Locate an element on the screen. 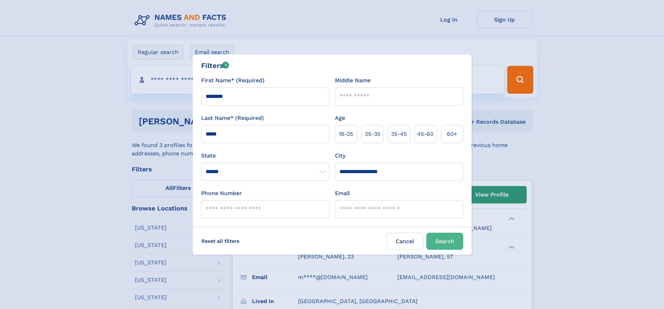 Image resolution: width=664 pixels, height=309 pixels. label: State is located at coordinates (265, 156).